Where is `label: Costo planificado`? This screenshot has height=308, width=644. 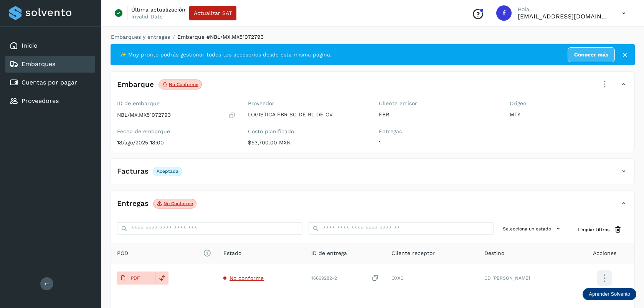
label: Costo planificado is located at coordinates (307, 131).